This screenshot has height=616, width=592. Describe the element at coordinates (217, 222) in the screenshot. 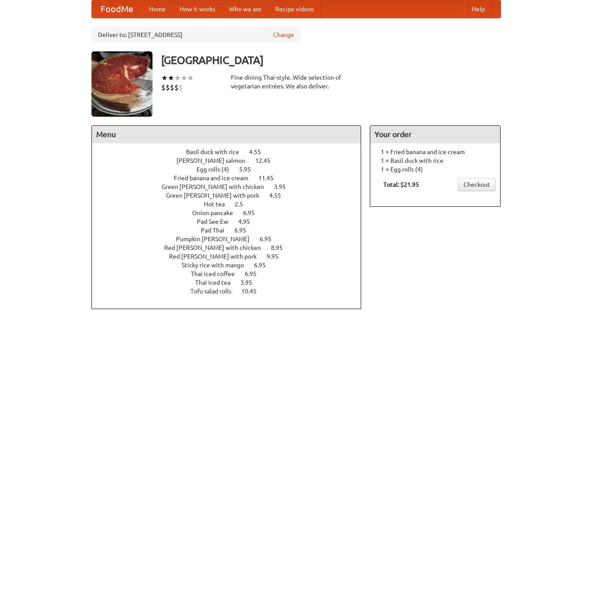

I see `span: Pad See Ew` at that location.